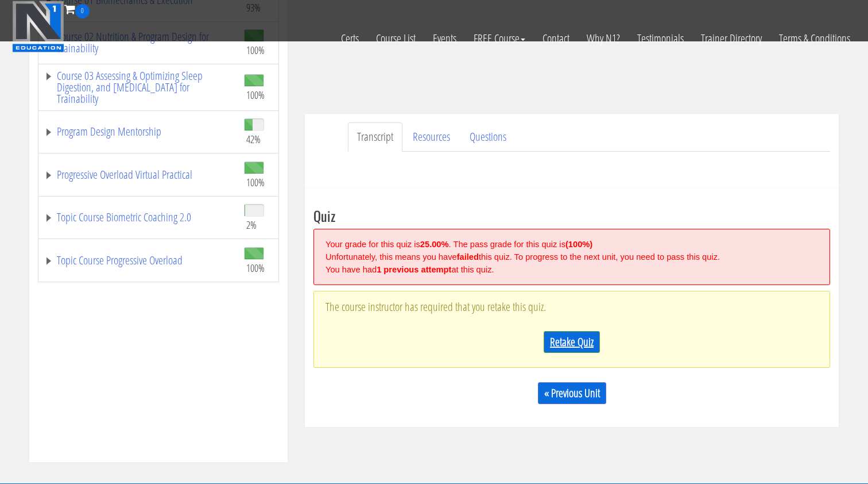 This screenshot has height=484, width=868. I want to click on p: The course instructor has required that you retake this quiz., so click(572, 307).